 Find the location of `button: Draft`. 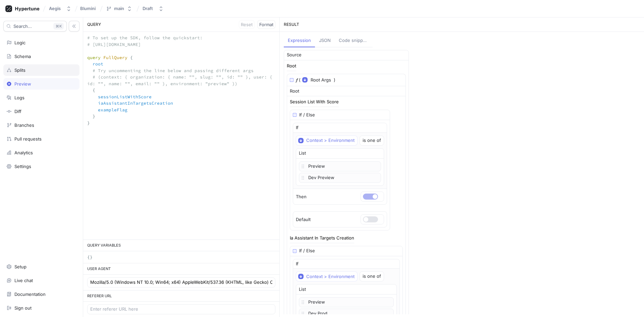

button: Draft is located at coordinates (153, 8).